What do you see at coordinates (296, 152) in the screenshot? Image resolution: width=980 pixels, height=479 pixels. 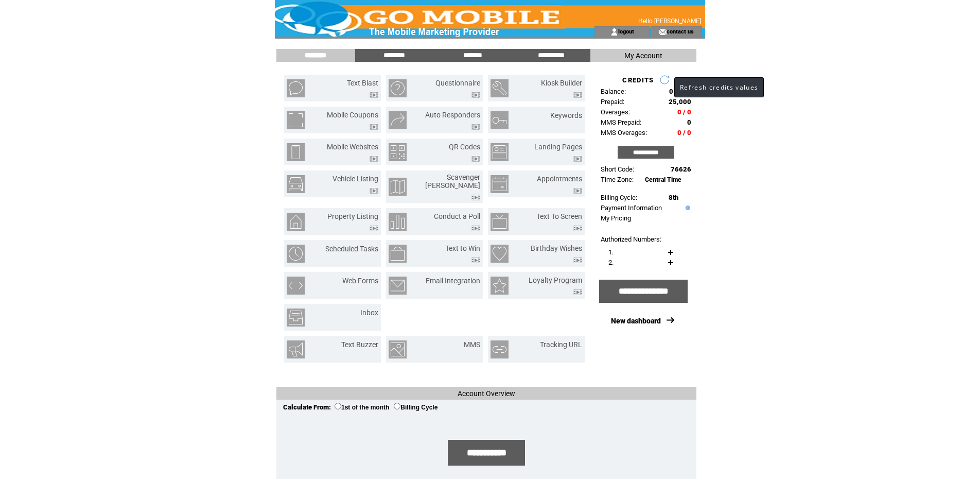 I see `img: mobile-websites.png` at bounding box center [296, 152].